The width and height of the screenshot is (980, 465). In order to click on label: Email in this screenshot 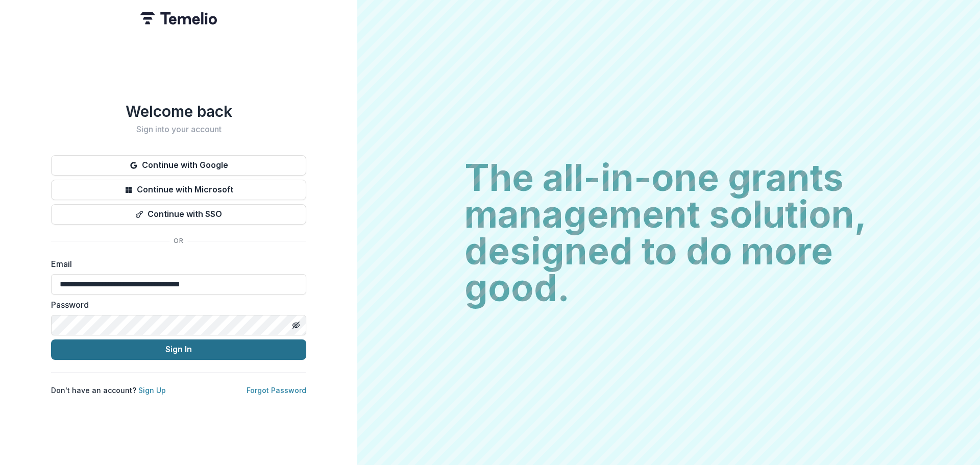, I will do `click(175, 264)`.